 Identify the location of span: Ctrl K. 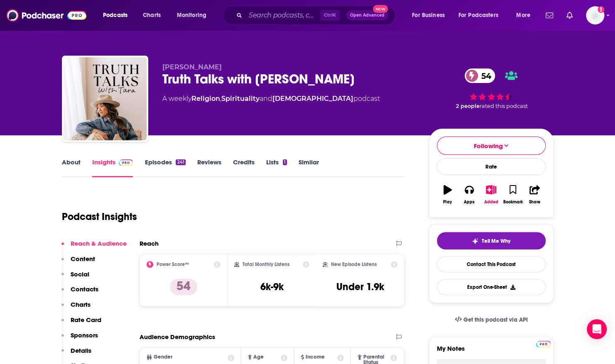
(330, 15).